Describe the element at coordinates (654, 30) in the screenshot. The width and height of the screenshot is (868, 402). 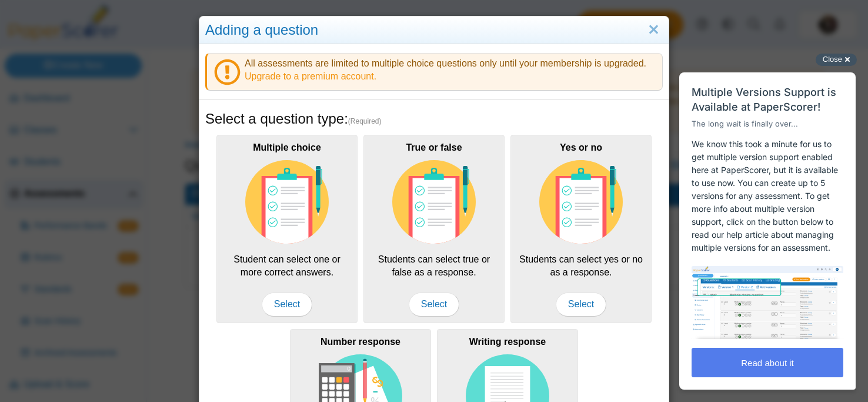
I see `a: Close` at that location.